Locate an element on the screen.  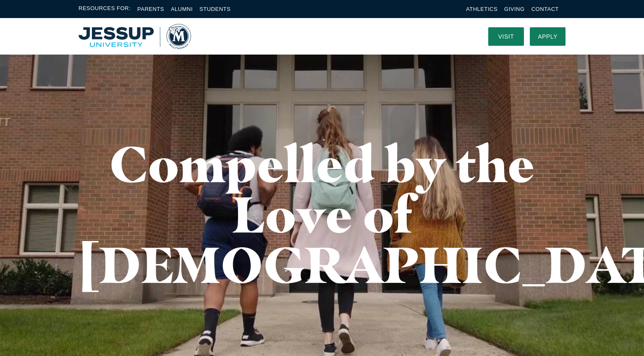
a: Giving is located at coordinates (515, 9).